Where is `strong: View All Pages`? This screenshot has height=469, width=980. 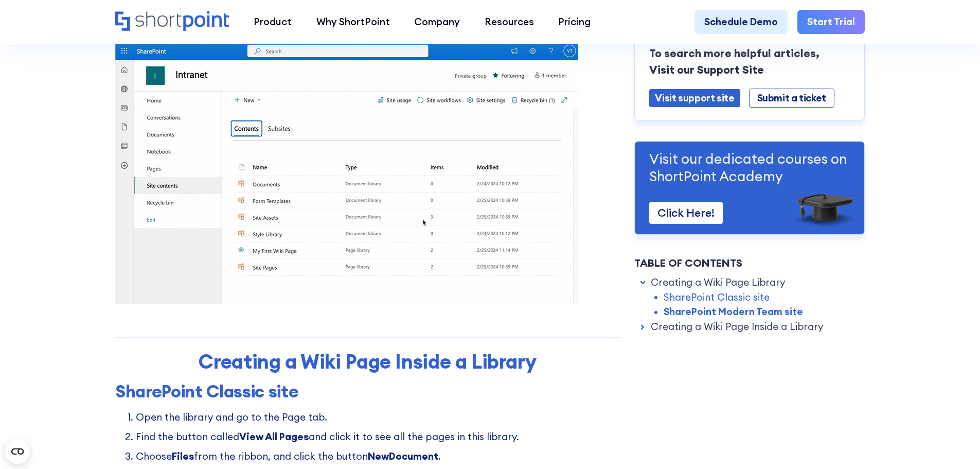 strong: View All Pages is located at coordinates (274, 437).